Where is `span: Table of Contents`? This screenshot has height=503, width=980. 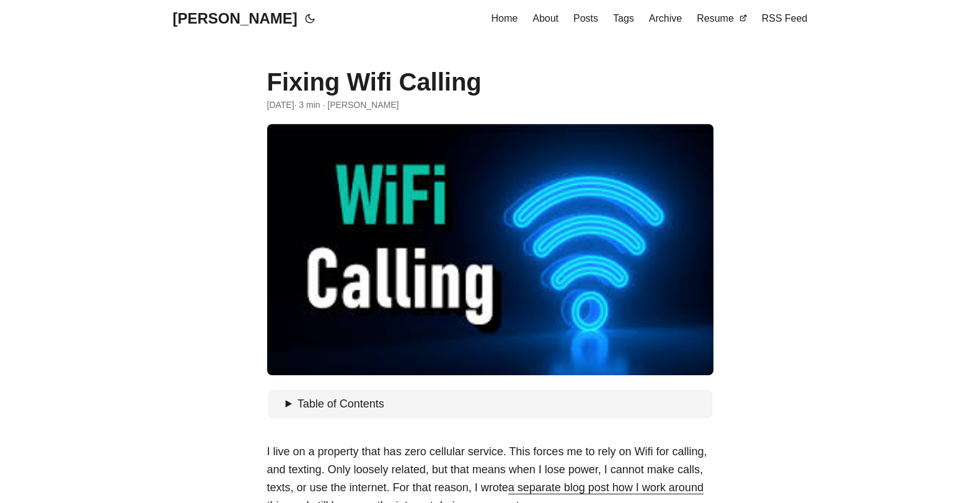
span: Table of Contents is located at coordinates (341, 404).